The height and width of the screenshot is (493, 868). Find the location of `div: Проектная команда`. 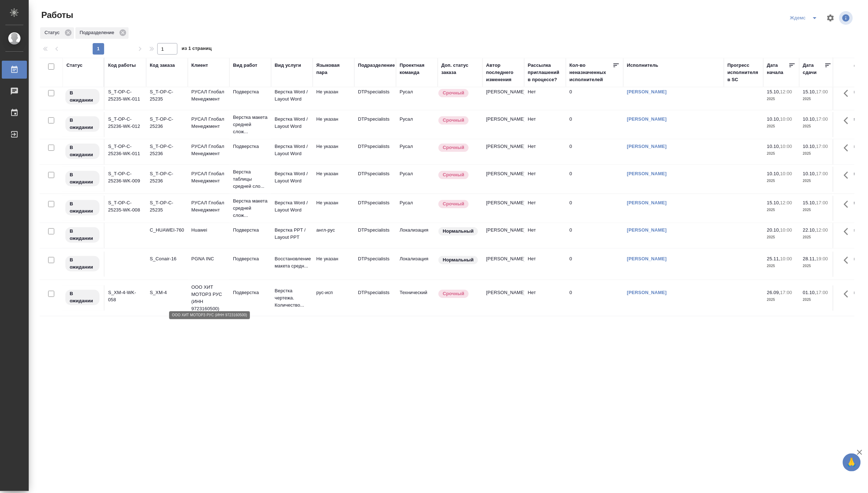

div: Проектная команда is located at coordinates (417, 69).